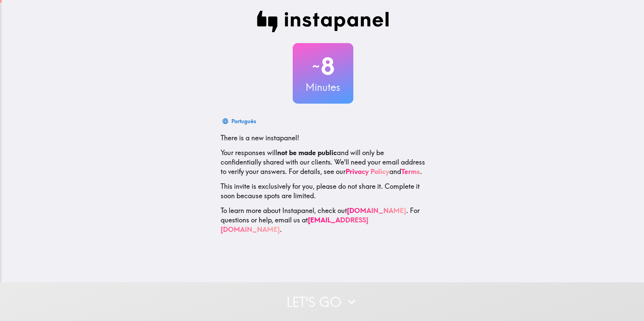  Describe the element at coordinates (323, 87) in the screenshot. I see `h3: Minutes` at that location.